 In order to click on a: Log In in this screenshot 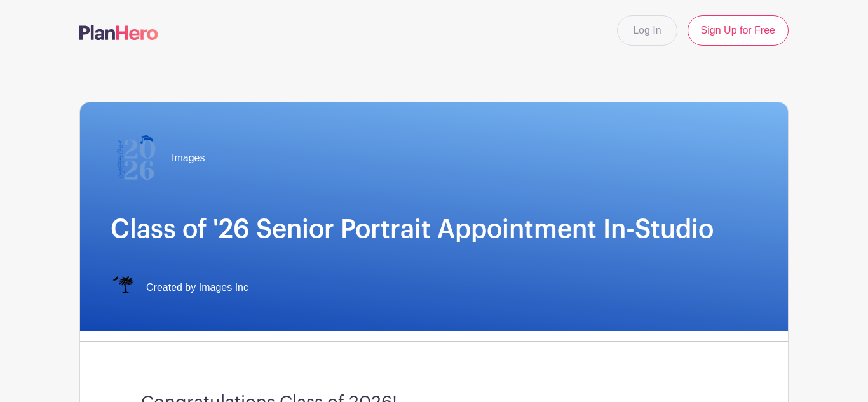, I will do `click(647, 31)`.